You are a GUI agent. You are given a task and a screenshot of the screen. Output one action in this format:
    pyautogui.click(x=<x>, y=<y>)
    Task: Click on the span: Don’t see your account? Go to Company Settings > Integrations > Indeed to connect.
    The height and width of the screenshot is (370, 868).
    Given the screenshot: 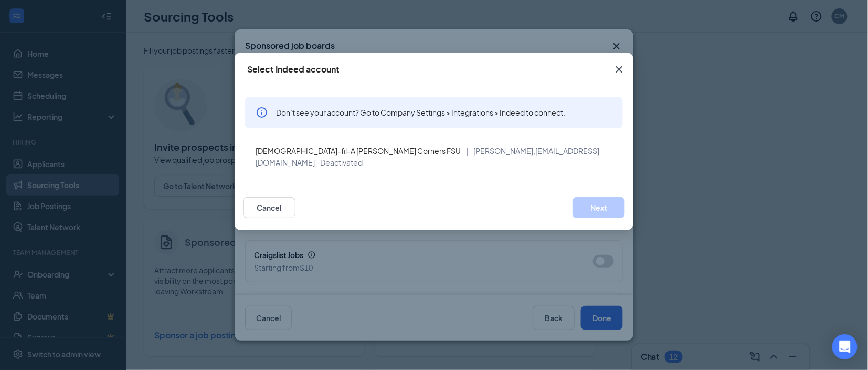 What is the action you would take?
    pyautogui.click(x=420, y=112)
    